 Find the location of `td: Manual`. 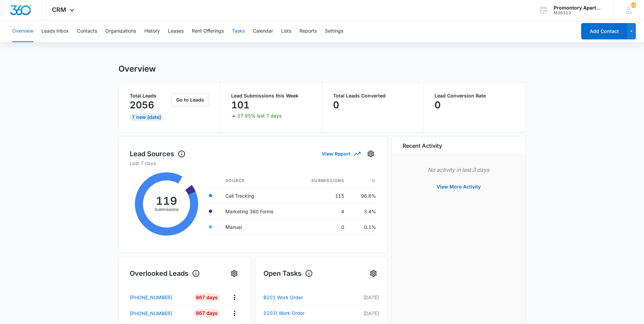

td: Manual is located at coordinates (257, 227).